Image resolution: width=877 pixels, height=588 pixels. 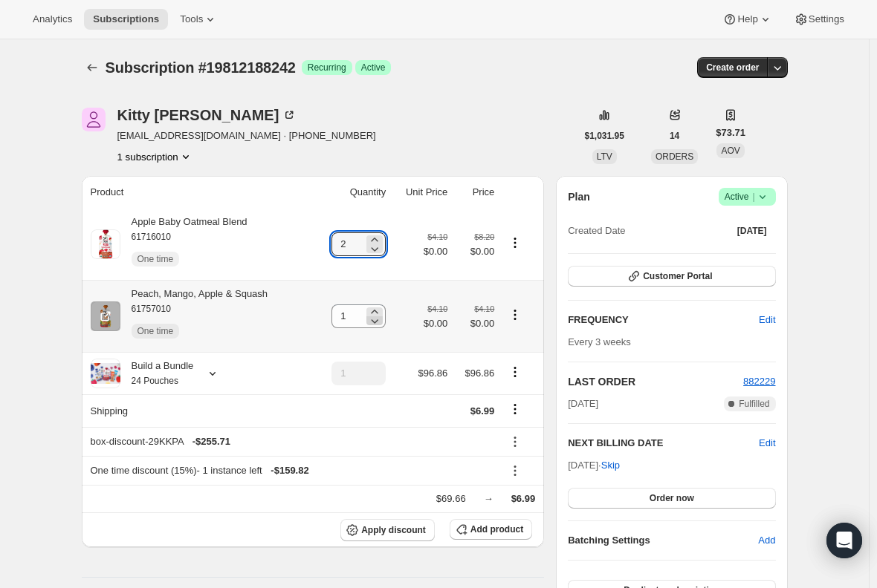 I want to click on span: Add product, so click(x=496, y=530).